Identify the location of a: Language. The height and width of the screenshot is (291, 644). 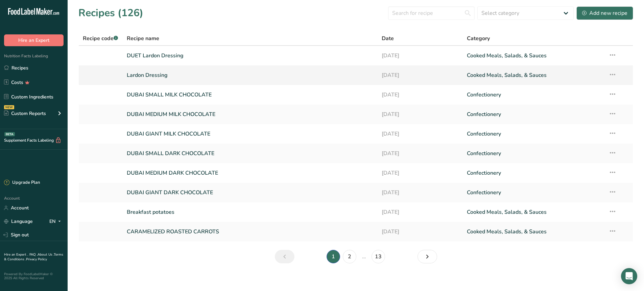
(18, 222).